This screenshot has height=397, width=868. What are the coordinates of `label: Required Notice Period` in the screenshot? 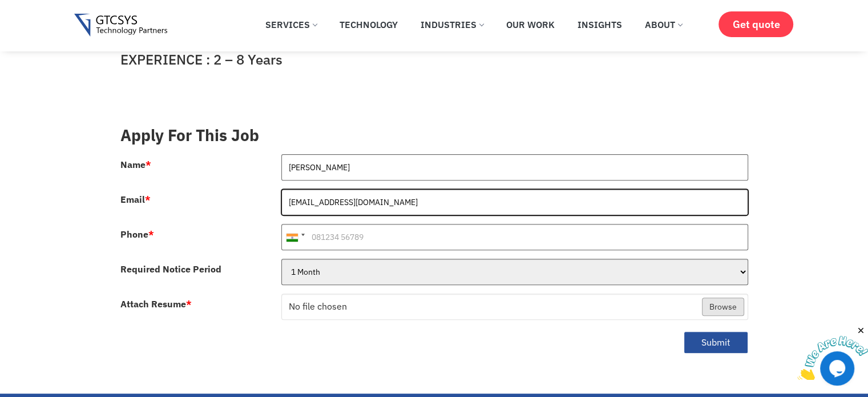 It's located at (171, 269).